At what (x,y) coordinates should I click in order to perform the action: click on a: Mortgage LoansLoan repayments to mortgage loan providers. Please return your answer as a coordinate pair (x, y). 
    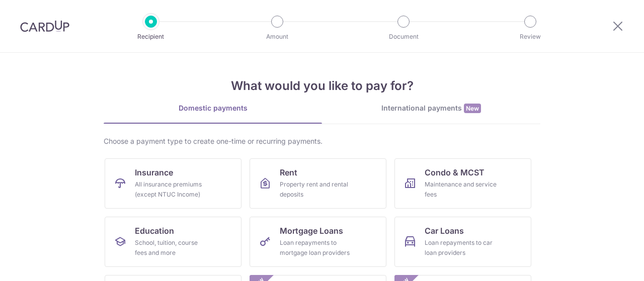
    Looking at the image, I should click on (318, 242).